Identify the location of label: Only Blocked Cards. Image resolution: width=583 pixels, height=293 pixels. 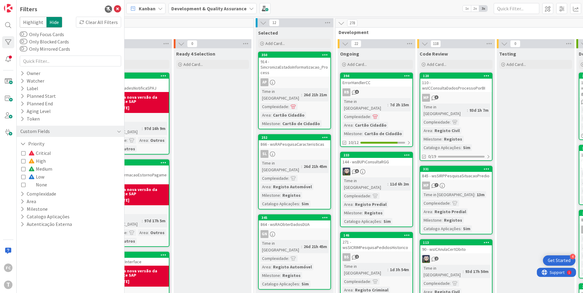
(44, 42).